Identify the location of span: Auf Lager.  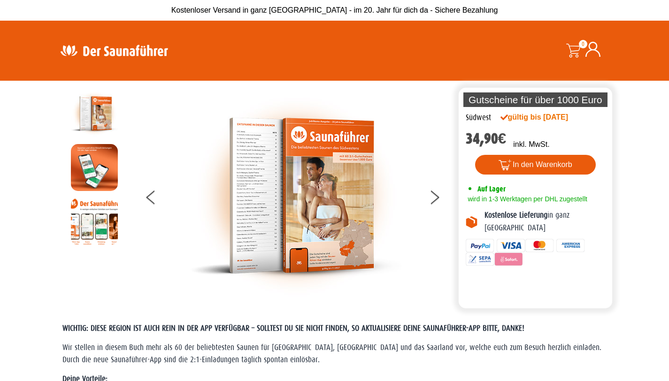
(491, 189).